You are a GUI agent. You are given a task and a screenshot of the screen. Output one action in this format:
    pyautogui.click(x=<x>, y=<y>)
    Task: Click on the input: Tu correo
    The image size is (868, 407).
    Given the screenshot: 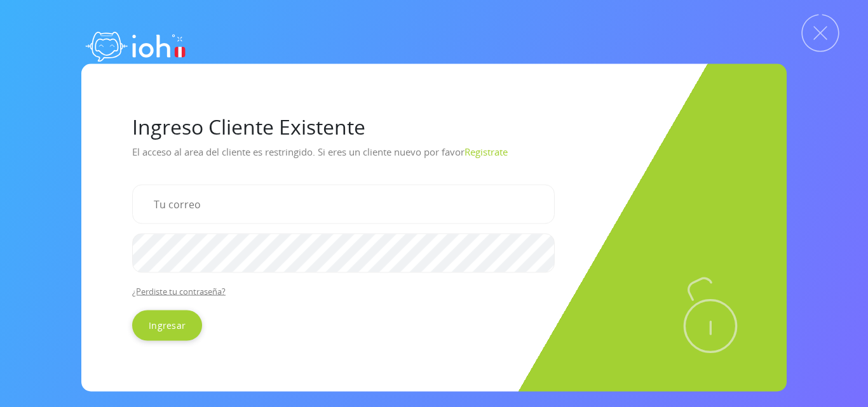 What is the action you would take?
    pyautogui.click(x=343, y=204)
    